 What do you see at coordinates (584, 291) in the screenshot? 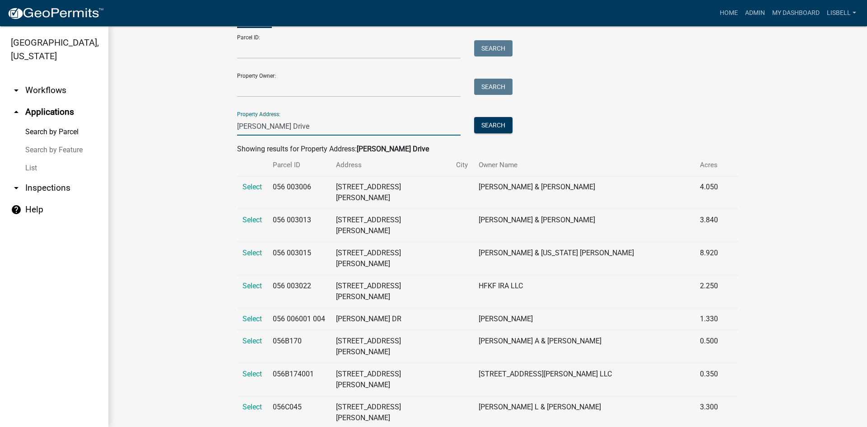
I see `td: HFKF IRA LLC` at bounding box center [584, 291].